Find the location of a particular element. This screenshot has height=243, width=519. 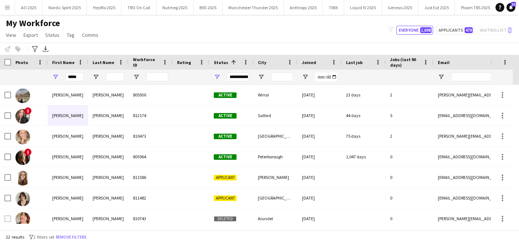

button: Nordic Spirit 2025 is located at coordinates (65, 7).